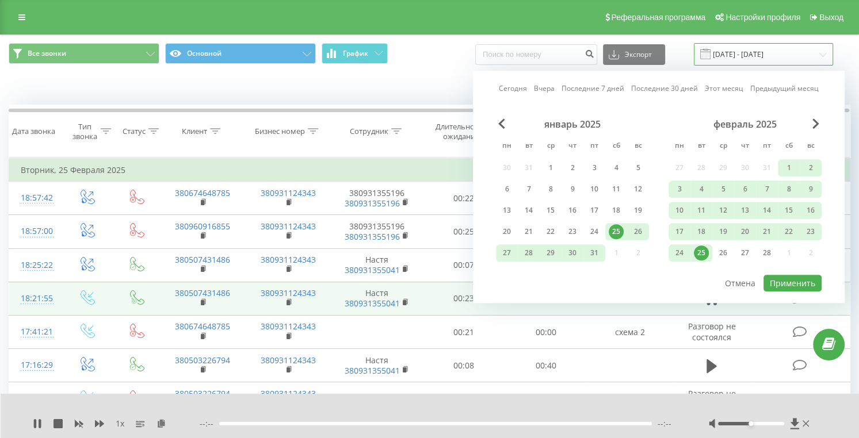 Image resolution: width=859 pixels, height=438 pixels. Describe the element at coordinates (572, 168) in the screenshot. I see `div: 2` at that location.